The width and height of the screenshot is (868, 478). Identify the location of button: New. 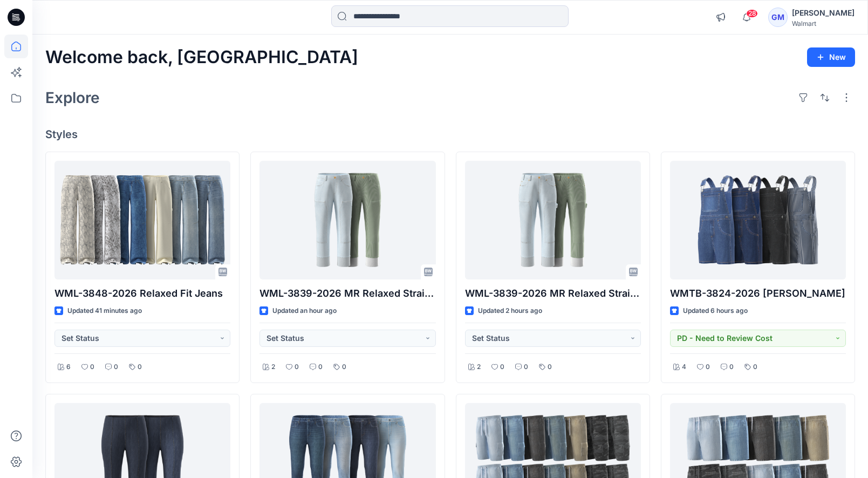
(831, 57).